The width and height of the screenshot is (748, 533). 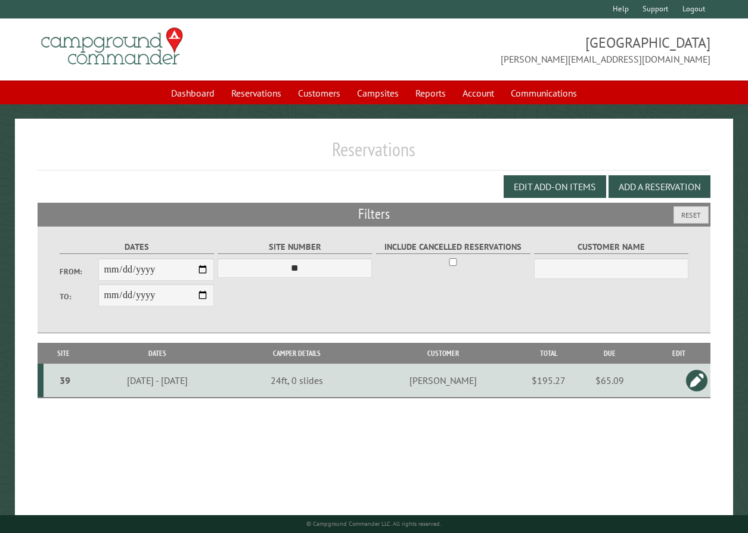 What do you see at coordinates (296, 380) in the screenshot?
I see `td: 24ft, 0 slides` at bounding box center [296, 380].